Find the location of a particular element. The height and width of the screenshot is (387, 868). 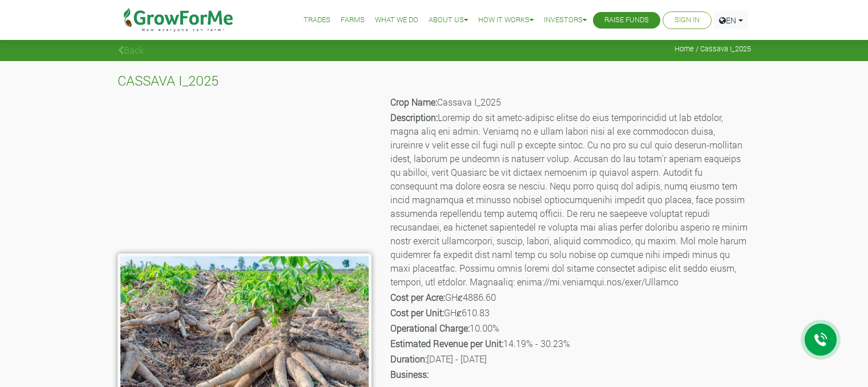

b: Duration: is located at coordinates (409, 359).